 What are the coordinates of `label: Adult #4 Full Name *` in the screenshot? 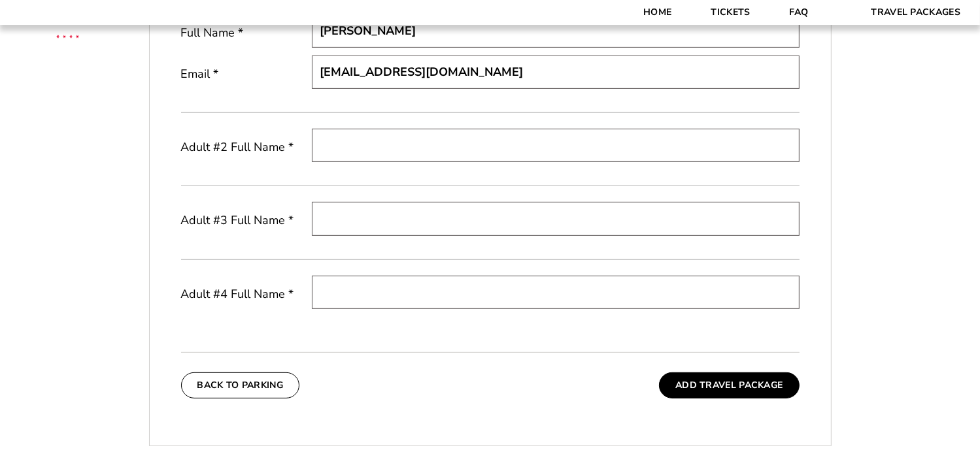 It's located at (247, 294).